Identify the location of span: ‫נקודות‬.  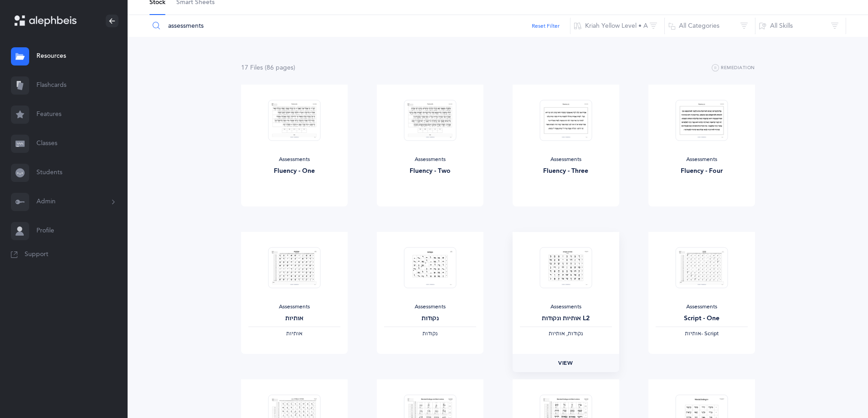
(430, 334).